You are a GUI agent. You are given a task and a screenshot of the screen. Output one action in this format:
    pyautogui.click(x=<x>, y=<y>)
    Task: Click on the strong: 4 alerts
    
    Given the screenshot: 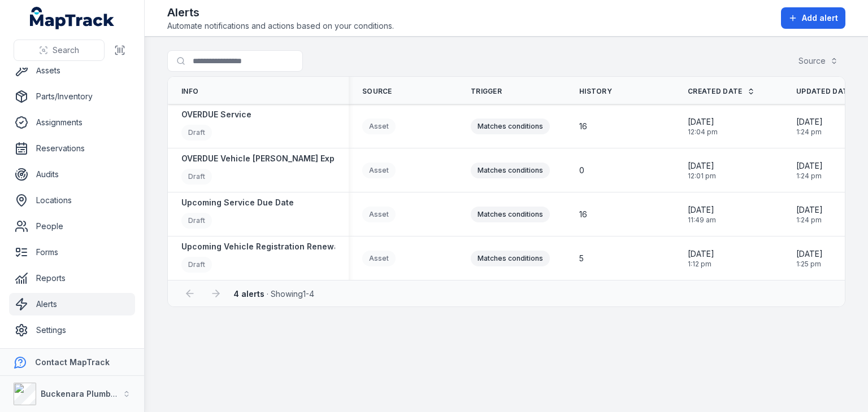 What is the action you would take?
    pyautogui.click(x=248, y=294)
    